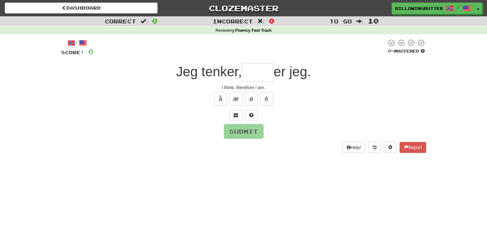  What do you see at coordinates (391, 51) in the screenshot?
I see `span: 0 %` at bounding box center [391, 51].